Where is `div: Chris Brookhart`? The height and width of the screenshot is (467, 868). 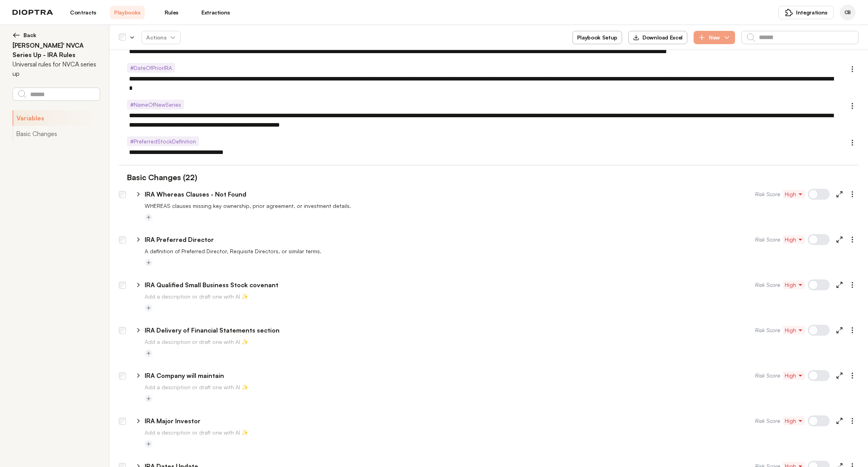
div: Chris Brookhart is located at coordinates (847, 13).